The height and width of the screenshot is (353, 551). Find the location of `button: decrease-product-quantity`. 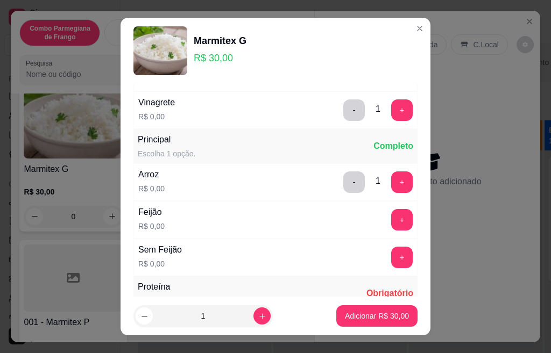

button: decrease-product-quantity is located at coordinates (144, 316).